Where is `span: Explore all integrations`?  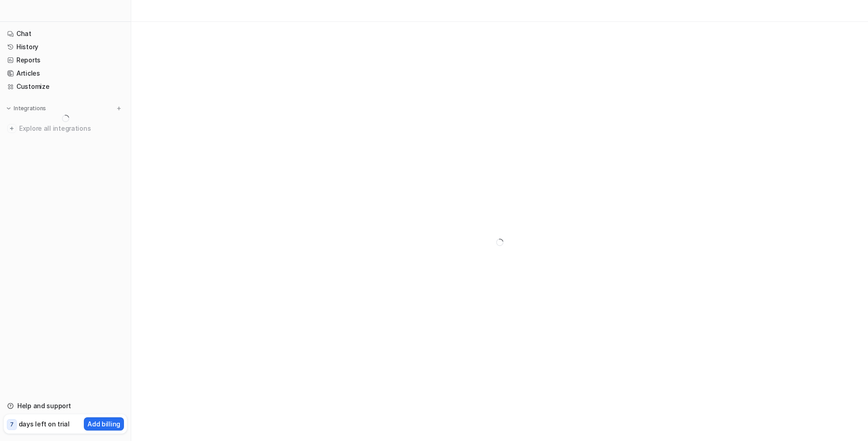 span: Explore all integrations is located at coordinates (71, 128).